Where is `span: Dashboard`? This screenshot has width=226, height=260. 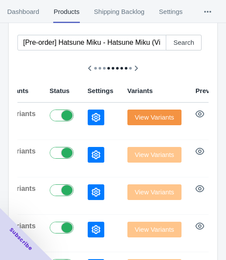
span: Dashboard is located at coordinates (23, 12).